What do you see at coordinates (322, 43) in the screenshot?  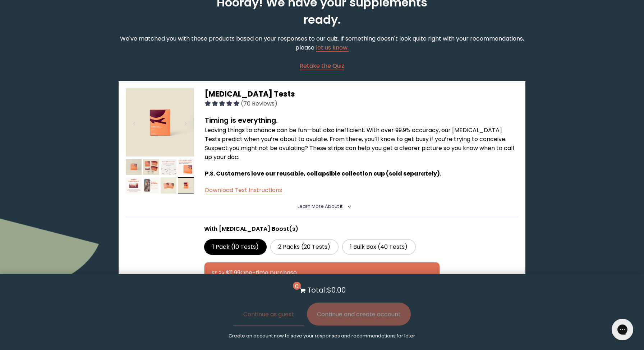 I see `p: We've matched you with these products based on your responses to our quiz. If something doesn't l...` at bounding box center [322, 43].